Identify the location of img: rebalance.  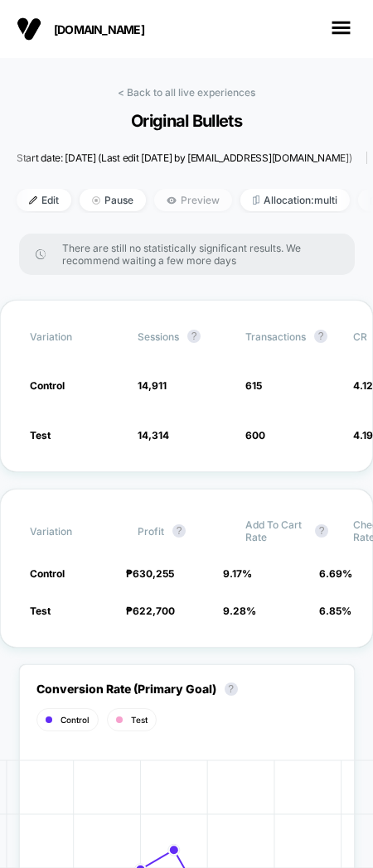
(256, 200).